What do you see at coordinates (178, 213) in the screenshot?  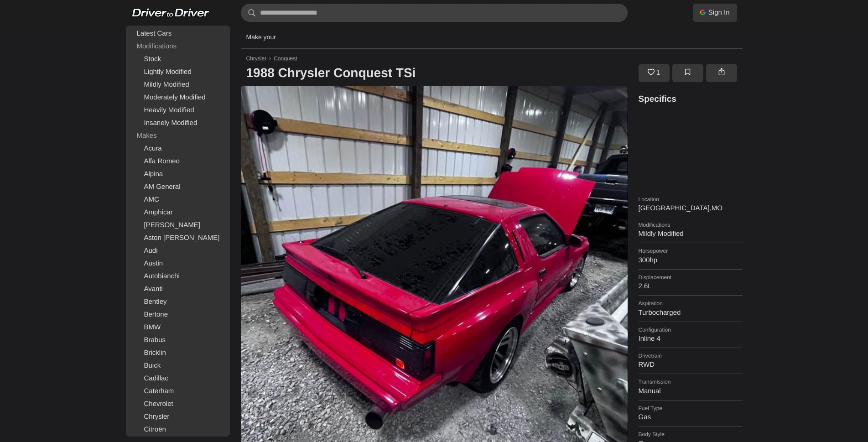 I see `a: Amphicar` at bounding box center [178, 213].